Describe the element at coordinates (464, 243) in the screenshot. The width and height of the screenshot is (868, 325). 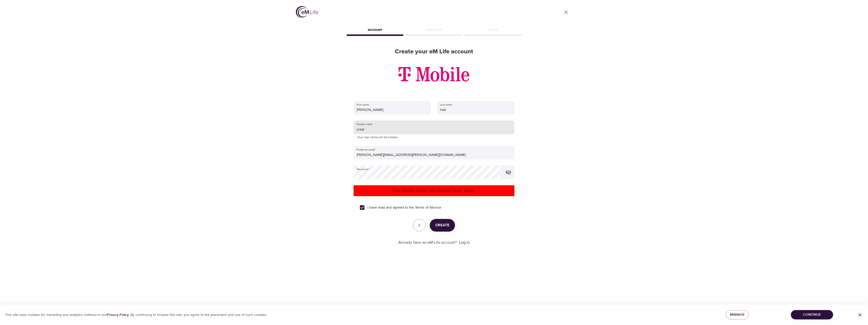
I see `a: Log in` at that location.